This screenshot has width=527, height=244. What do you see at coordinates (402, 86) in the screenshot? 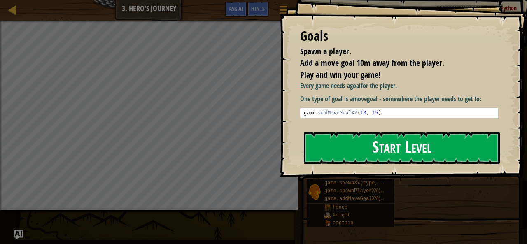
I see `p: Every game needs a for the player.` at bounding box center [402, 86].